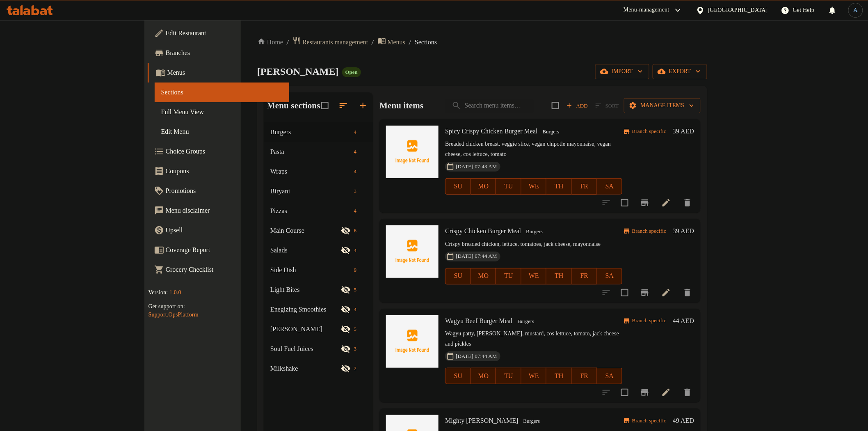 Image resolution: width=868 pixels, height=431 pixels. I want to click on span: WE, so click(534, 186).